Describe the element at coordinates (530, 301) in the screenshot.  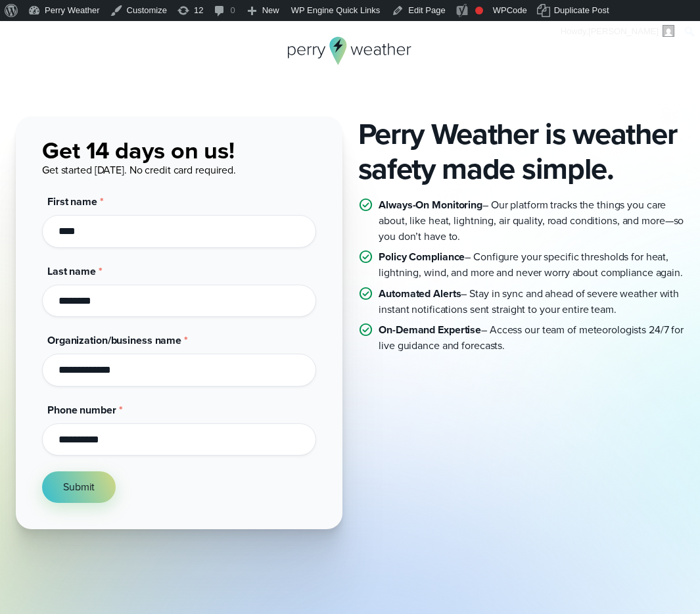
I see `p: – Stay in sync and ahead of severe weather with instant notifications sent straight to your entir...` at that location.